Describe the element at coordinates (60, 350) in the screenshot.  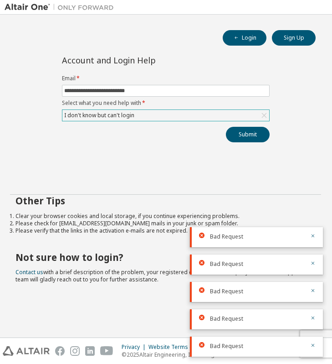
I see `img: facebook.svg` at that location.